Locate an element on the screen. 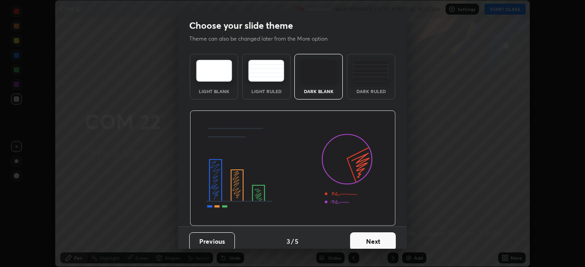 The width and height of the screenshot is (585, 267). p: Theme can also be changed later from the More option is located at coordinates (263, 39).